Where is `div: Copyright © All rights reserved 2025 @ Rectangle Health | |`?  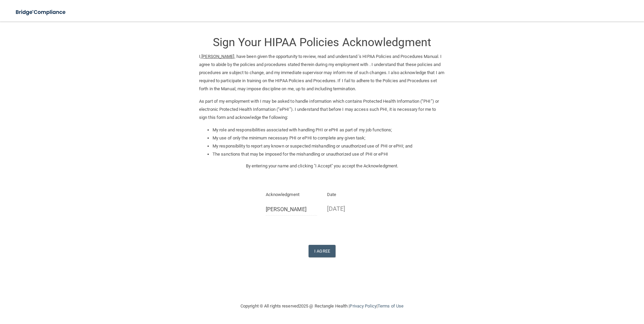
div: Copyright © All rights reserved 2025 @ Rectangle Health | | is located at coordinates (322, 306).